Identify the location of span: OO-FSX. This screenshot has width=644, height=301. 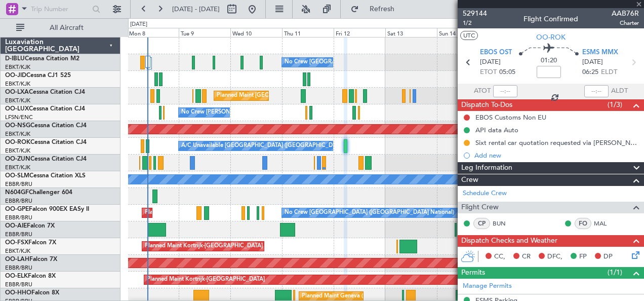
(16, 243).